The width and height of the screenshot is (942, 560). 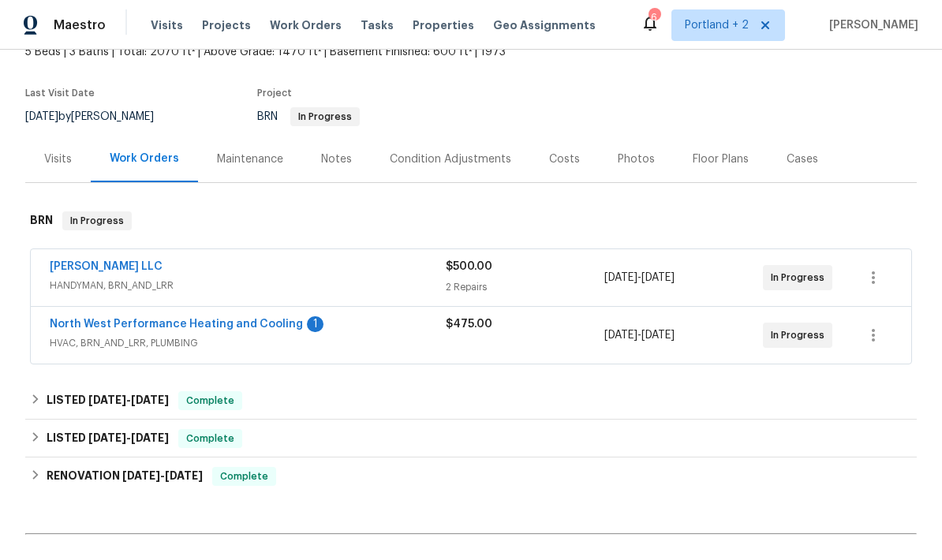 I want to click on span: Maestro, so click(x=80, y=25).